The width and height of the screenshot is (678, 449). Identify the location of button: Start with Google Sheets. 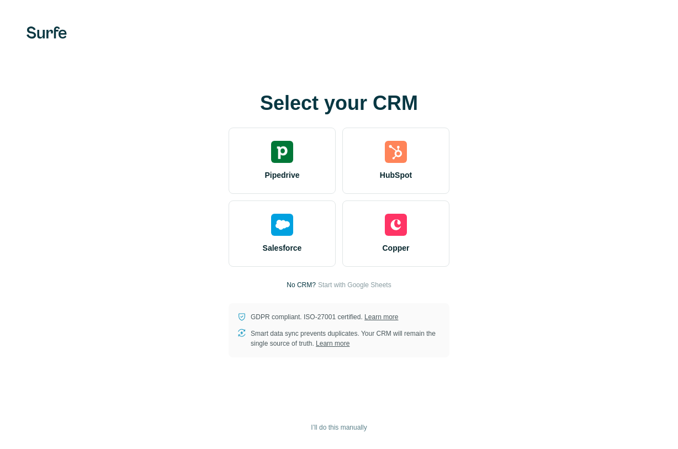
(354, 285).